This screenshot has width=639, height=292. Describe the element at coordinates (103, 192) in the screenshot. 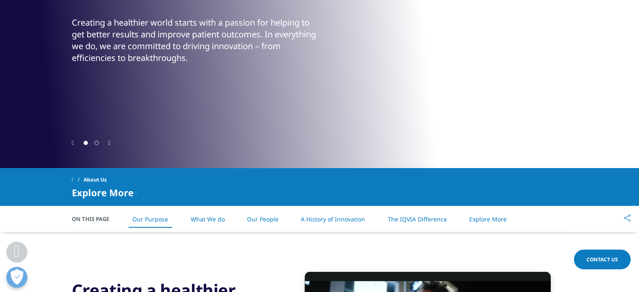

I see `span: Explore More` at that location.